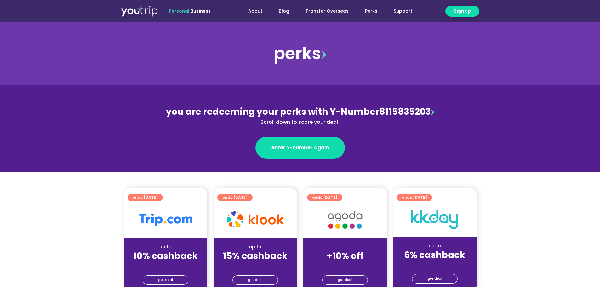 The width and height of the screenshot is (600, 287). What do you see at coordinates (300, 122) in the screenshot?
I see `div: Scroll down to score your deal!` at bounding box center [300, 122].